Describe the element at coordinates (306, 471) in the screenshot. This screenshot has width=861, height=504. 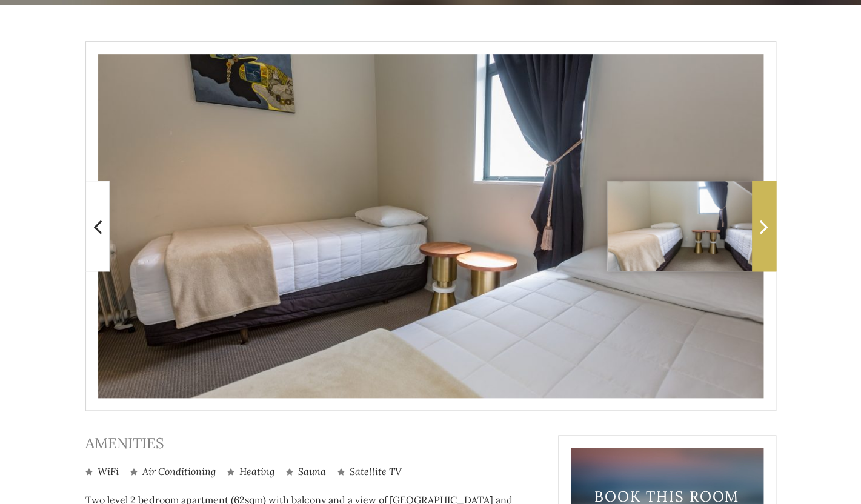
I see `li: Sauna` at that location.